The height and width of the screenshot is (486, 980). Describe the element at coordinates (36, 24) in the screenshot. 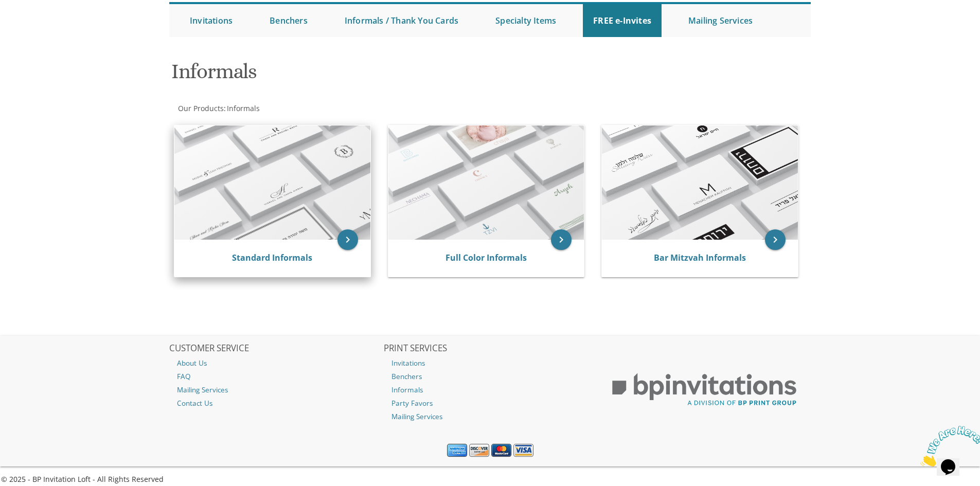

I see `img: Chat attention grabber` at that location.